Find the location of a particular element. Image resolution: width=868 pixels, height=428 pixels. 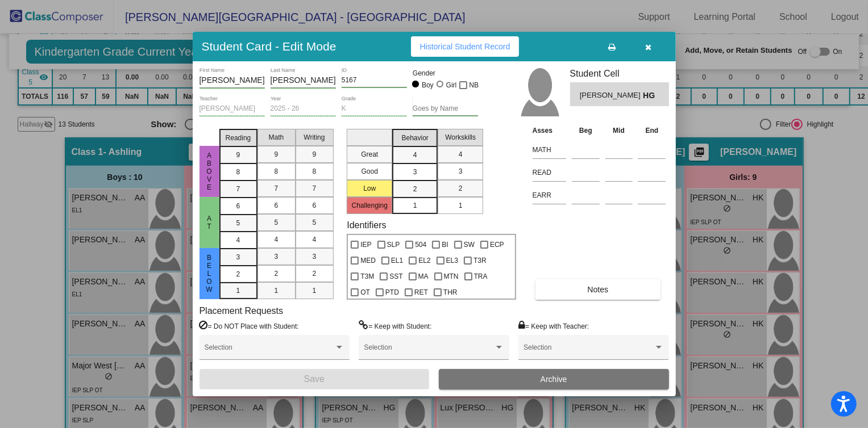

input: grade is located at coordinates (374, 109).